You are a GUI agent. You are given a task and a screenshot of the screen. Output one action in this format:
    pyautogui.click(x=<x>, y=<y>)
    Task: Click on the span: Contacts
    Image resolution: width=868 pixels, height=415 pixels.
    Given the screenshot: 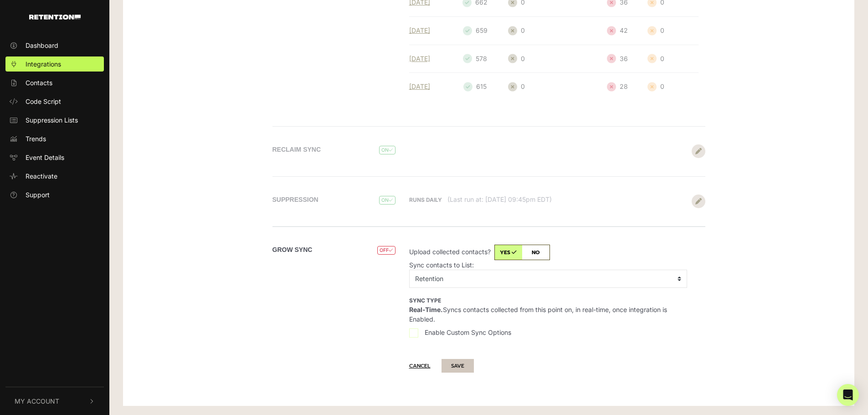 What is the action you would take?
    pyautogui.click(x=39, y=83)
    